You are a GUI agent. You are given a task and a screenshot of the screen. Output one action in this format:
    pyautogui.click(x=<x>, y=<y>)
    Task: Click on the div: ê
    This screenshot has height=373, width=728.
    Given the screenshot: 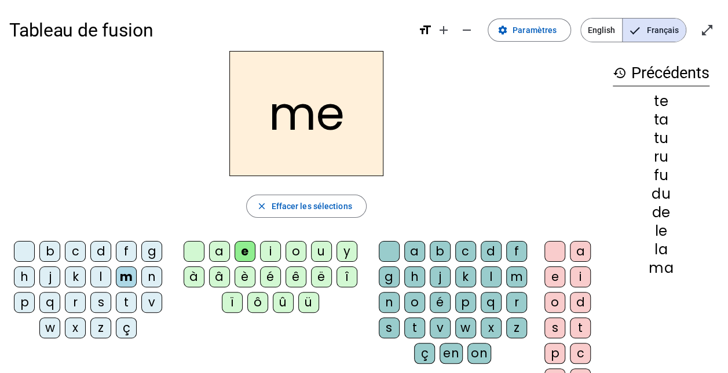 What is the action you would take?
    pyautogui.click(x=296, y=277)
    